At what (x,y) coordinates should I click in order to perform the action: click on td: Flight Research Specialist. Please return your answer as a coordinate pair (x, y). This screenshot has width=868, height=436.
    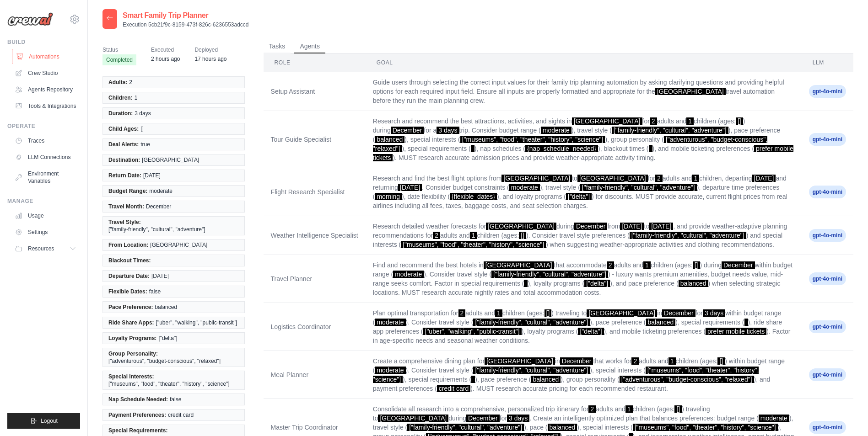
    Looking at the image, I should click on (314, 192).